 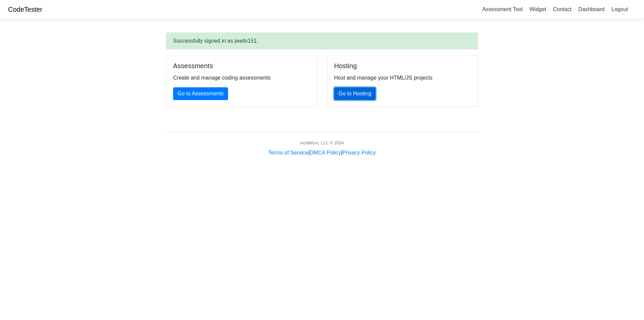 I want to click on a: Terms of Service, so click(x=288, y=152).